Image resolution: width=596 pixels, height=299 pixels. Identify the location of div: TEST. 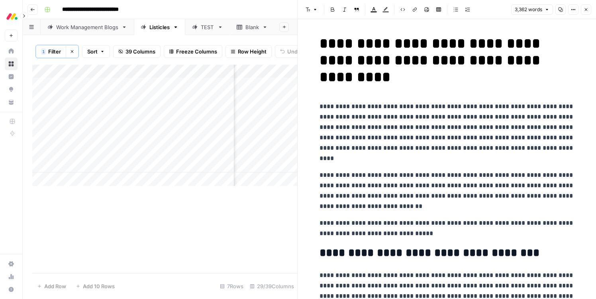
(208, 27).